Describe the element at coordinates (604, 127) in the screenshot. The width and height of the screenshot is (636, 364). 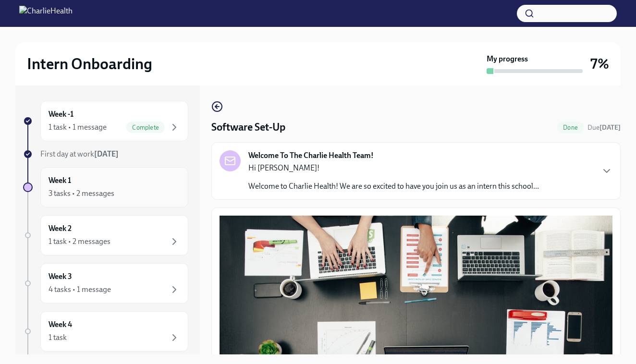
I see `span: September 3rd, 2025 08:00` at that location.